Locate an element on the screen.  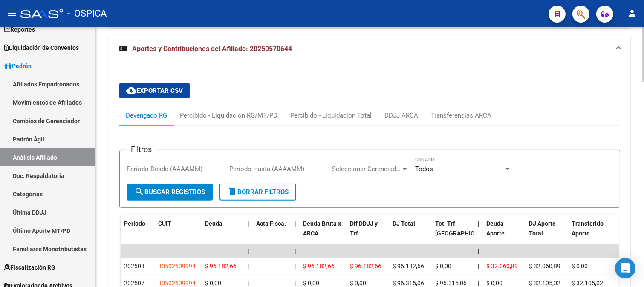
span: Reportes is located at coordinates (20, 29).